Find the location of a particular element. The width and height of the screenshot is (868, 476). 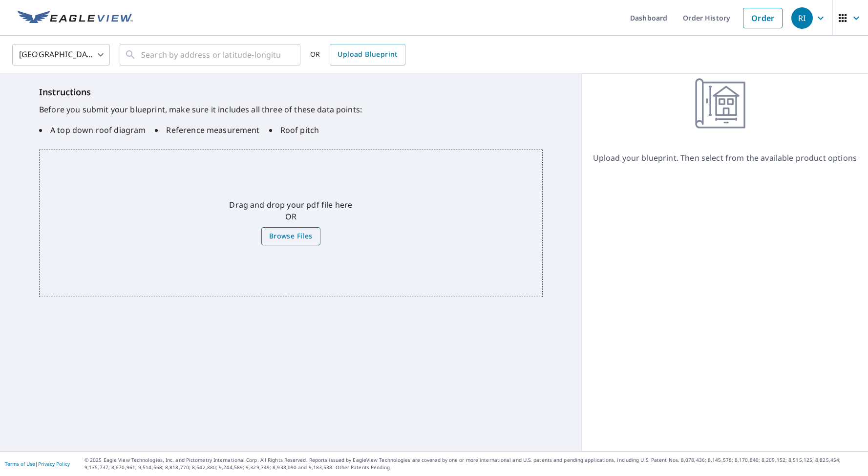

li: Roof pitch is located at coordinates (294, 130).